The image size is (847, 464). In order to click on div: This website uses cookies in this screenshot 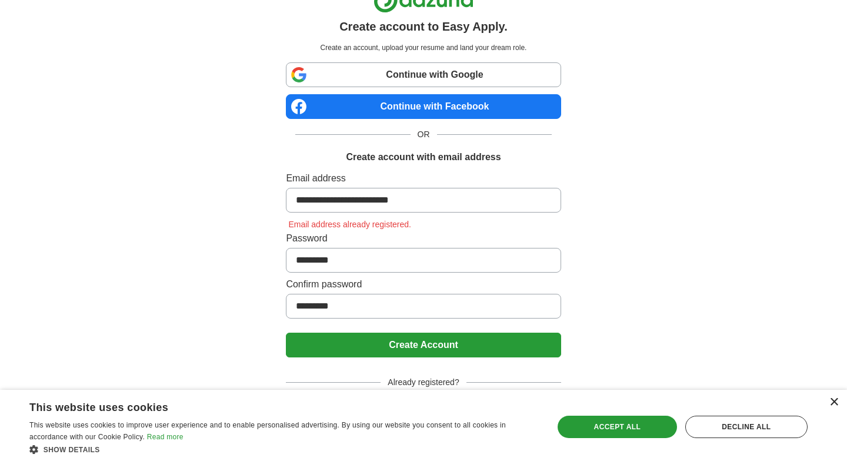, I will do `click(269, 405)`.